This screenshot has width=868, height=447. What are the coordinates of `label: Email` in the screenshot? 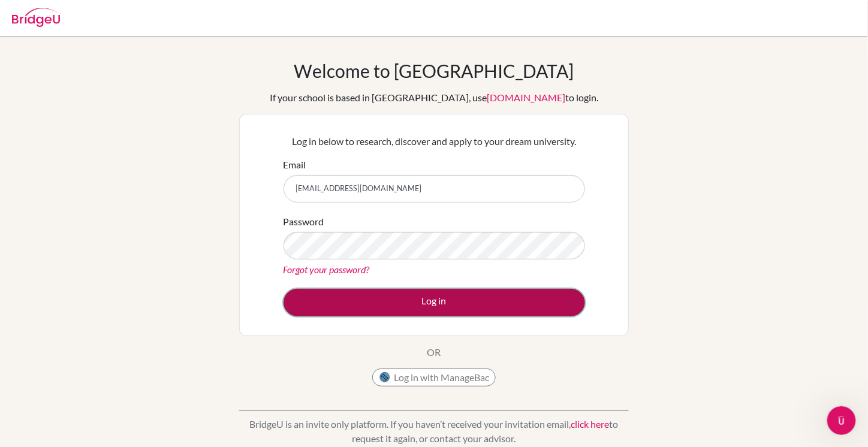 It's located at (295, 165).